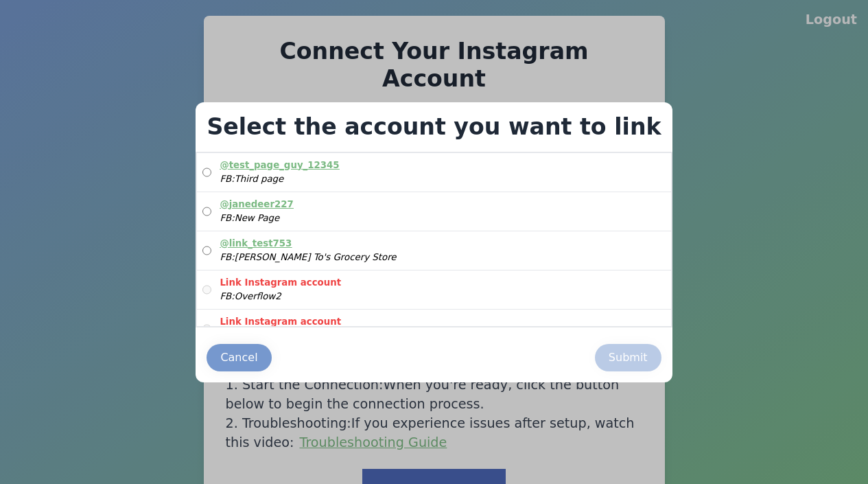 The image size is (868, 484). What do you see at coordinates (627, 358) in the screenshot?
I see `button: Submit` at bounding box center [627, 358].